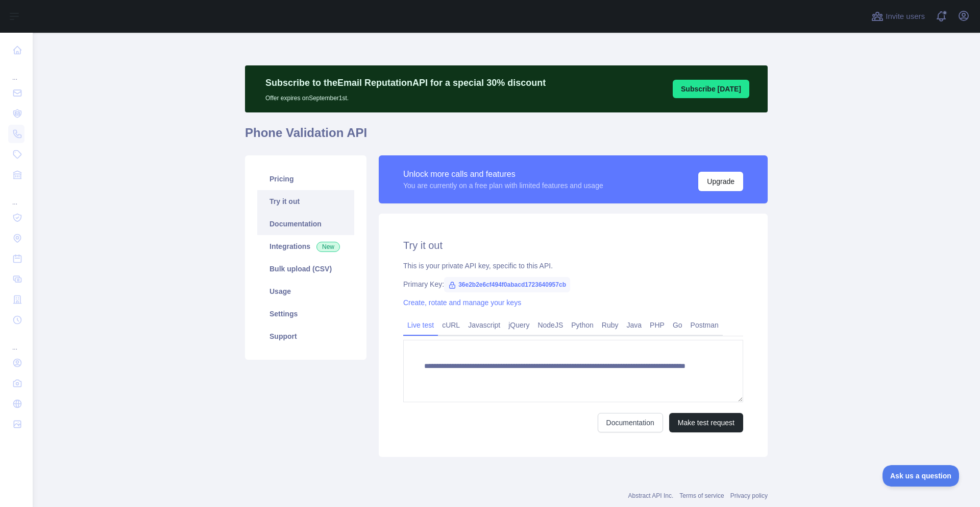 The height and width of the screenshot is (507, 980). I want to click on h2: Try it out, so click(574, 245).